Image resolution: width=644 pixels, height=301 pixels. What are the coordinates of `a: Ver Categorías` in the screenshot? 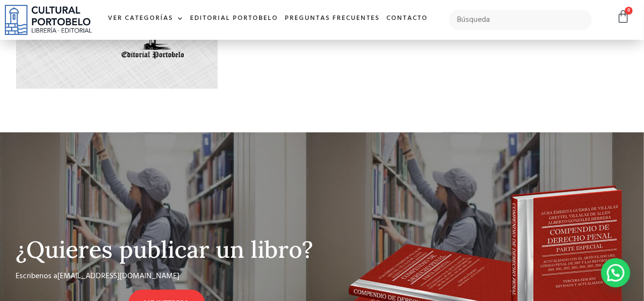 It's located at (145, 18).